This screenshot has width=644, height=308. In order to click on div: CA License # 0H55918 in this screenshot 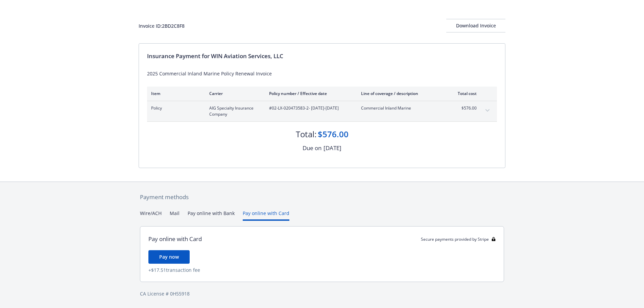, I will do `click(322, 293)`.